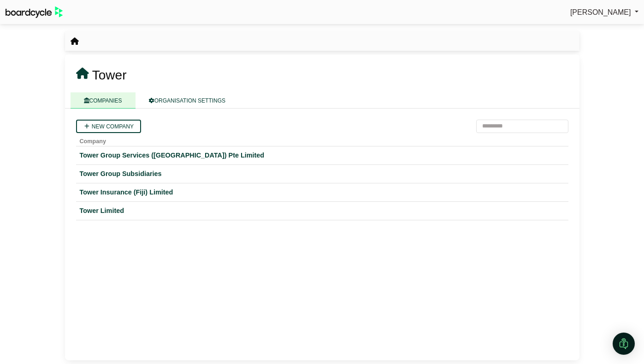 The height and width of the screenshot is (364, 644). What do you see at coordinates (109, 75) in the screenshot?
I see `span: Tower` at bounding box center [109, 75].